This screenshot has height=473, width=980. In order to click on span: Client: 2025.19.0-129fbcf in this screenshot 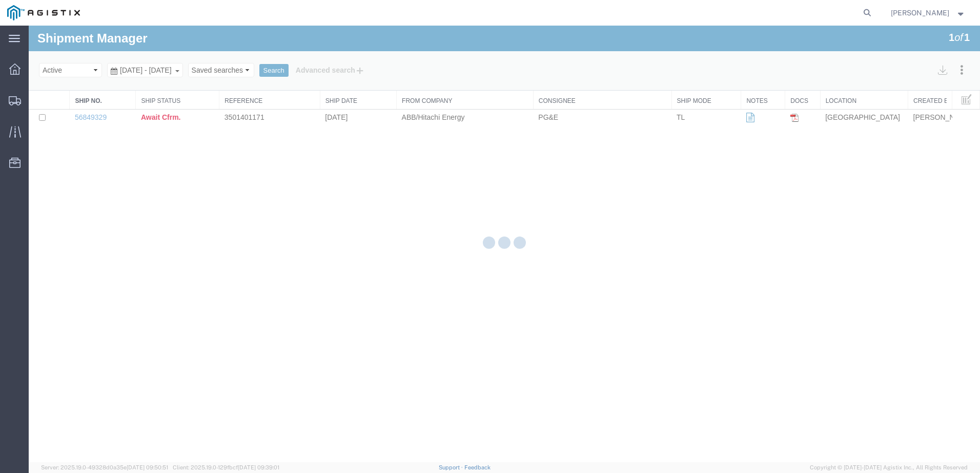, I will do `click(226, 467)`.